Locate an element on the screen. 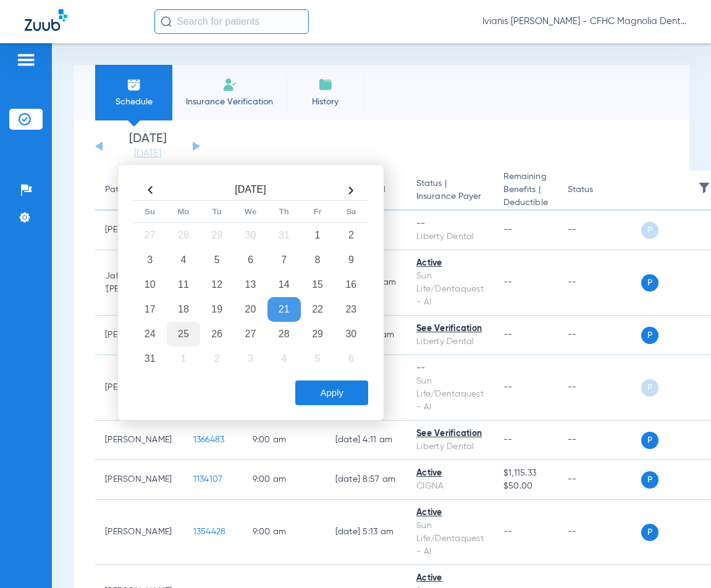 The image size is (711, 588). button: Apply is located at coordinates (332, 393).